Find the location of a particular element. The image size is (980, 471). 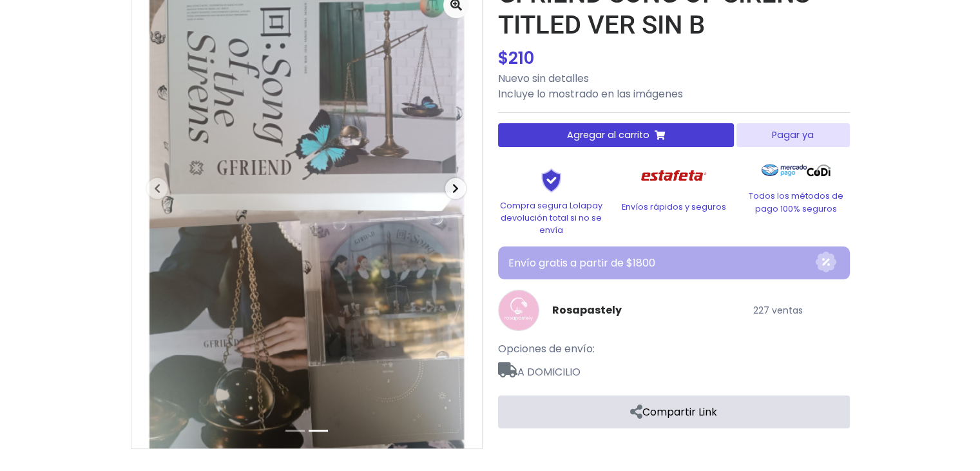

span: A DOMICILIO is located at coordinates (674, 368).